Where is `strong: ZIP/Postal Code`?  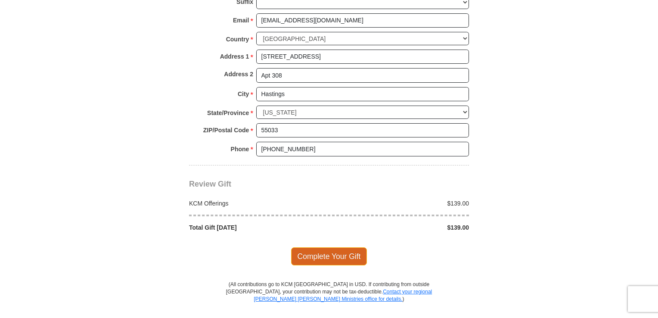
strong: ZIP/Postal Code is located at coordinates (226, 130).